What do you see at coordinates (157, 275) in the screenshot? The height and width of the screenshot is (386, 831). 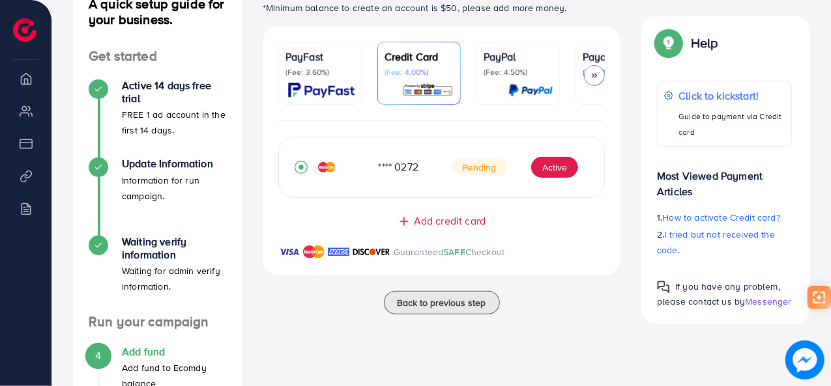 I see `li: Waiting verify information` at bounding box center [157, 275].